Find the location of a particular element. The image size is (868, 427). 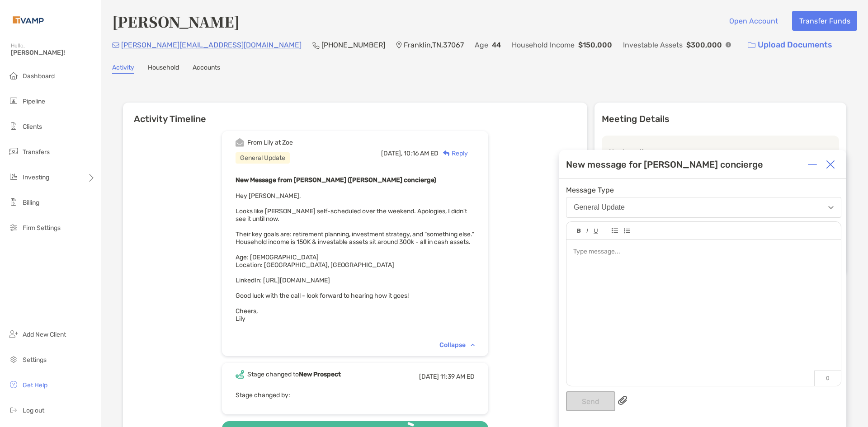

img: pipeline icon is located at coordinates (14, 101).